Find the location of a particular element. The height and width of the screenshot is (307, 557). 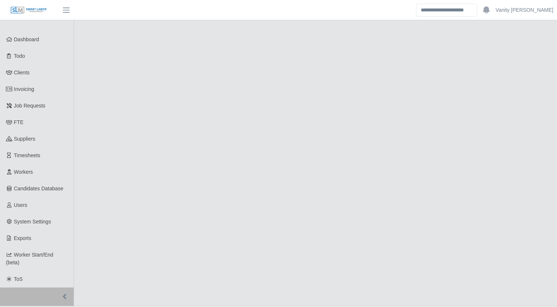

span: ToS is located at coordinates (18, 279).